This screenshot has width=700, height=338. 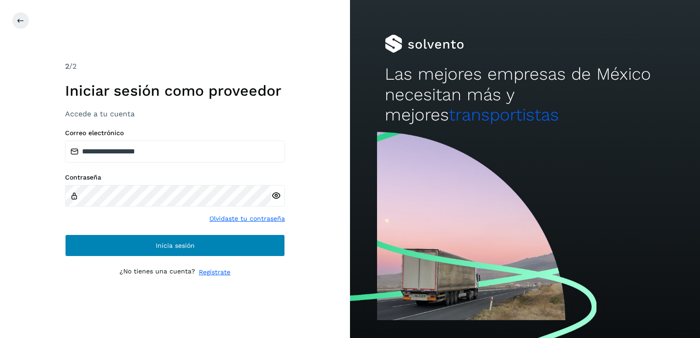 I want to click on span: Inicia sesión, so click(x=175, y=245).